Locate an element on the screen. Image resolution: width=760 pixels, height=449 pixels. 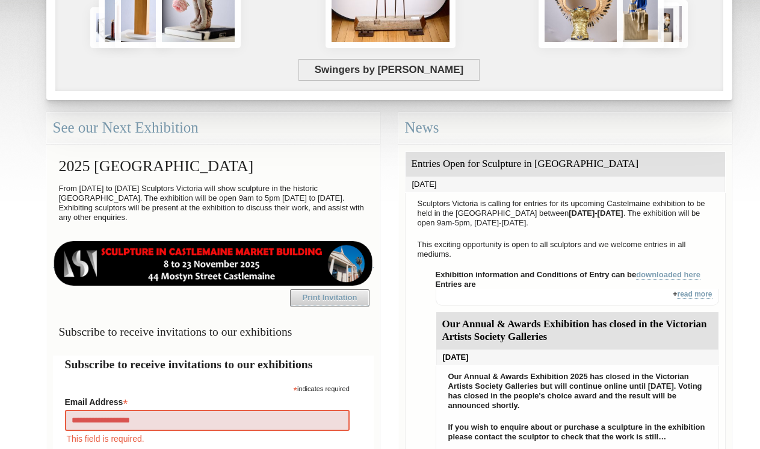
div: News is located at coordinates (565, 128).